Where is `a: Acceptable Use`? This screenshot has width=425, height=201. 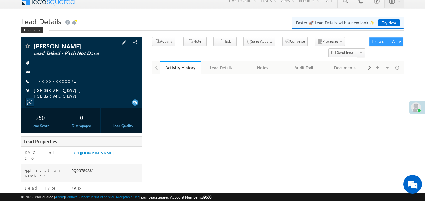
a: Acceptable Use is located at coordinates (127, 197).